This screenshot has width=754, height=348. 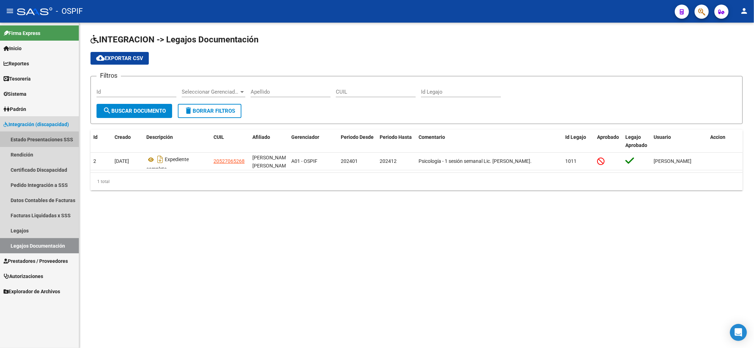 I want to click on datatable-header-cell: Id Legajo, so click(x=579, y=141).